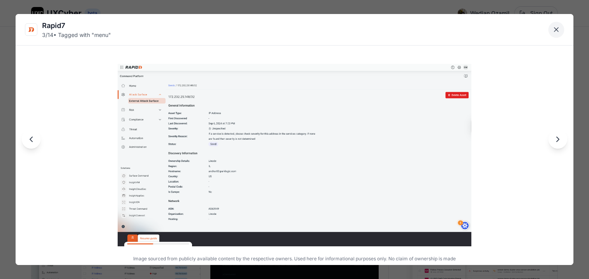  I want to click on button: Next image, so click(558, 139).